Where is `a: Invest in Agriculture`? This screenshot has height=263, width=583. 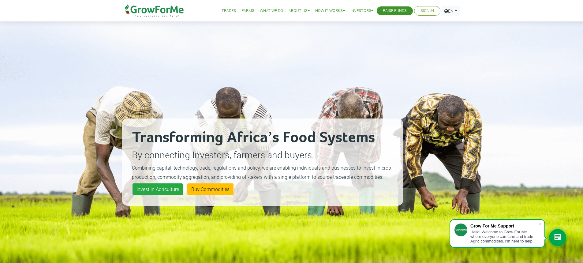
a: Invest in Agriculture is located at coordinates (158, 189).